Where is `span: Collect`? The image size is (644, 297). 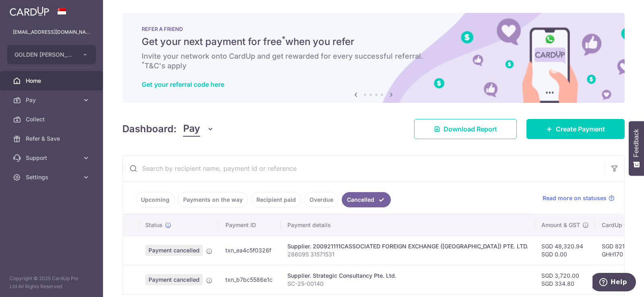 span: Collect is located at coordinates (52, 120).